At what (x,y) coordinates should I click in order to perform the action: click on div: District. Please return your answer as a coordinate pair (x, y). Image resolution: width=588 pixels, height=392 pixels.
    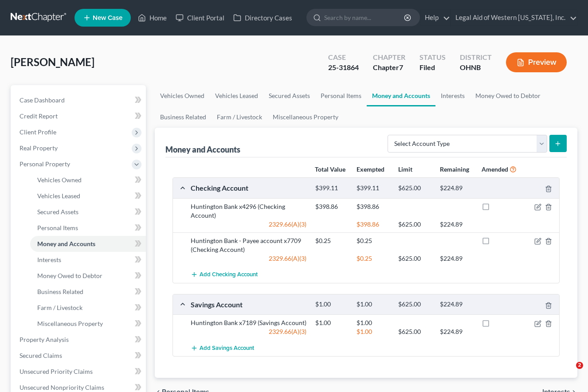
    Looking at the image, I should click on (476, 57).